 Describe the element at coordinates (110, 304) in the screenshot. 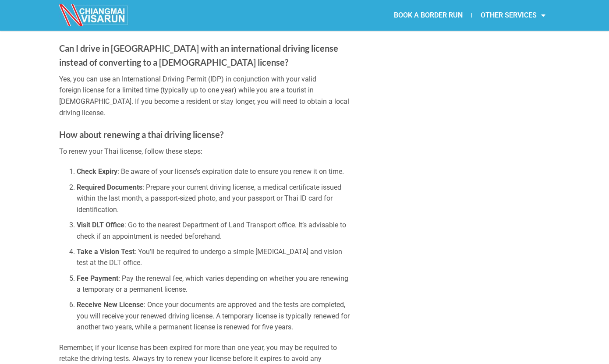

I see `strong: Receive New License` at that location.